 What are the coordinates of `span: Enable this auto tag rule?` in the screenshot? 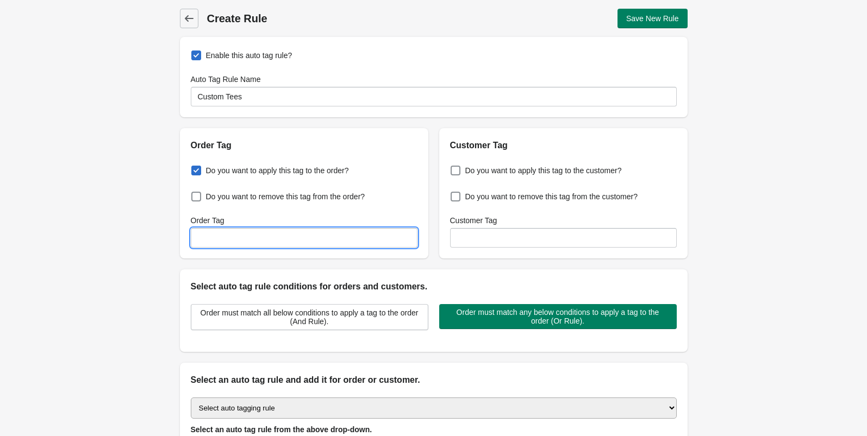 It's located at (249, 55).